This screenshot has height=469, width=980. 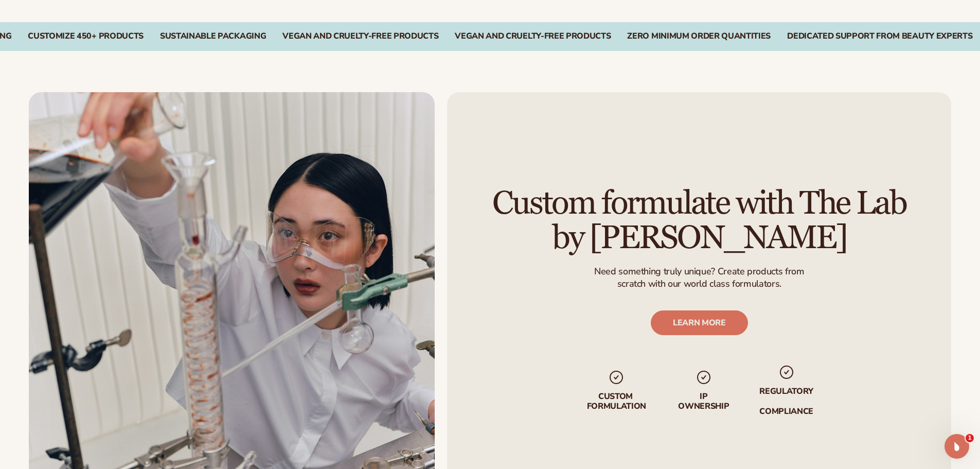 I want to click on div: Zero Minimum Order QuantitieS, so click(x=699, y=36).